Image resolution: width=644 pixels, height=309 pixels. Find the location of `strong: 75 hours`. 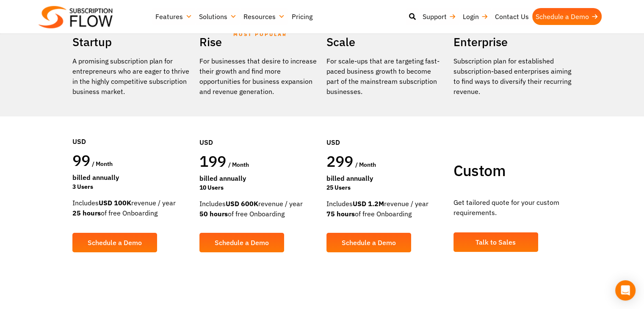

strong: 75 hours is located at coordinates (341, 214).